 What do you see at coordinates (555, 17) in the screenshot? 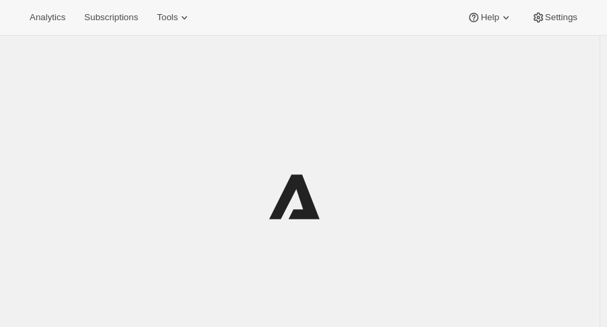
I see `button: Settings` at bounding box center [555, 17].